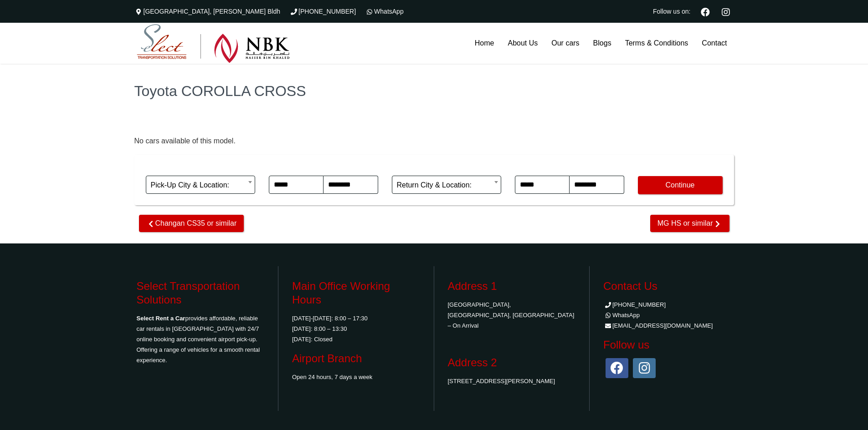 This screenshot has width=868, height=430. I want to click on a: Our cars, so click(565, 44).